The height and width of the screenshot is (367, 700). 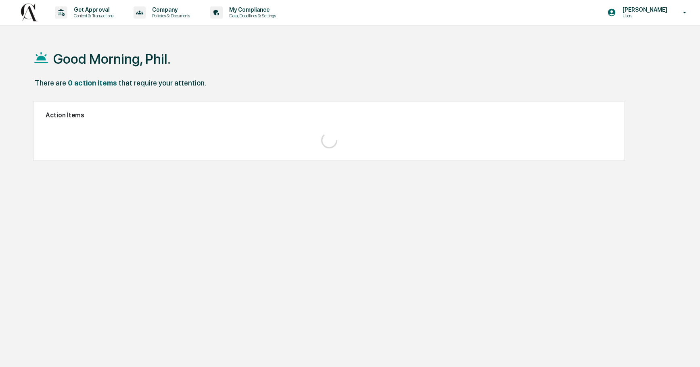 What do you see at coordinates (112, 59) in the screenshot?
I see `h1: Good Morning, Phil.` at bounding box center [112, 59].